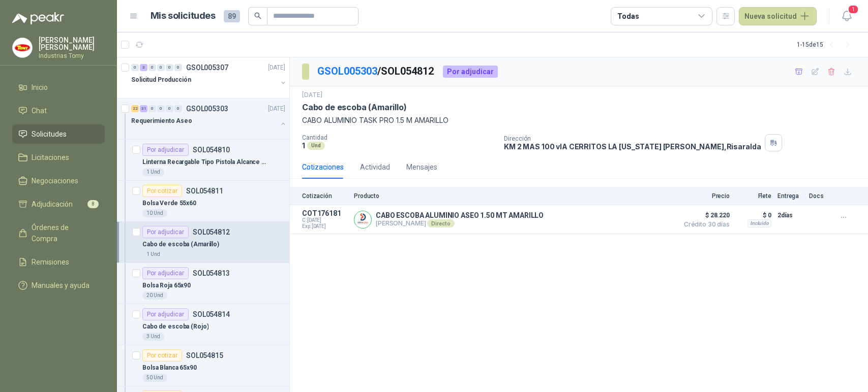  What do you see at coordinates (55, 181) in the screenshot?
I see `span: Negociaciones` at bounding box center [55, 181].